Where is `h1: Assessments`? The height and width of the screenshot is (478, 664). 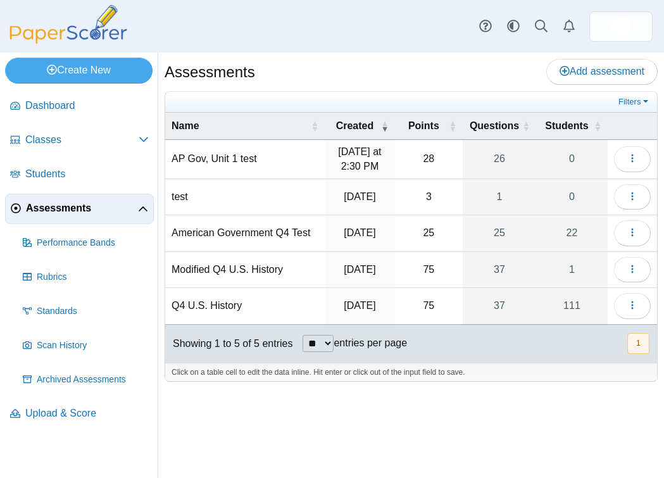 h1: Assessments is located at coordinates (210, 72).